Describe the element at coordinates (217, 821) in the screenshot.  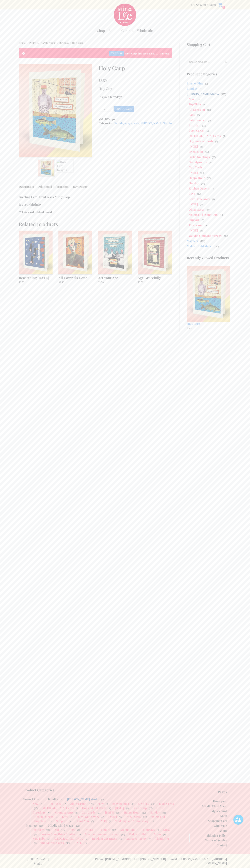
I see `a: Shopping Cart` at that location.